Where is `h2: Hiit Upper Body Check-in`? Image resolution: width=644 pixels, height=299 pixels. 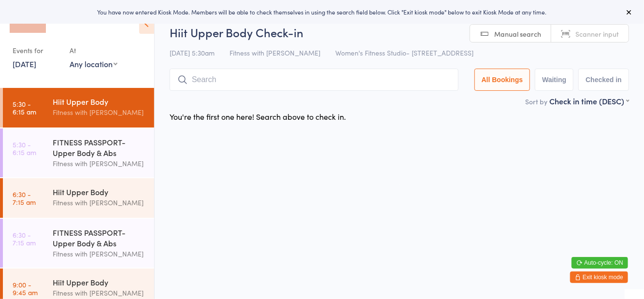
h2: Hiit Upper Body Check-in is located at coordinates (399, 32).